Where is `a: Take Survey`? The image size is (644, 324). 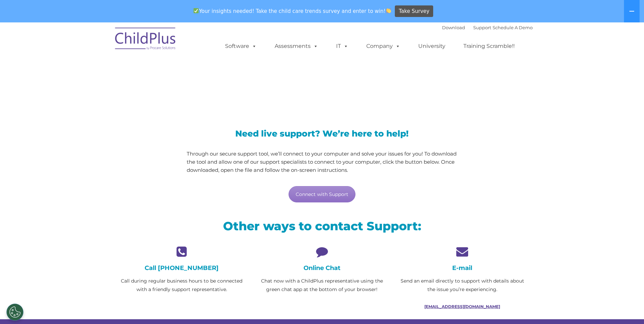 a: Take Survey is located at coordinates (414, 11).